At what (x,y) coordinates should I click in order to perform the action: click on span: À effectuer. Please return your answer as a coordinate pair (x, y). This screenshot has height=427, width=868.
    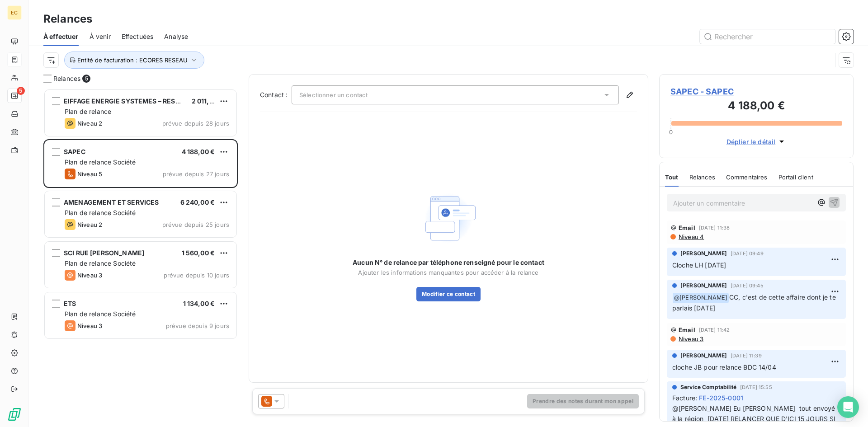
    Looking at the image, I should click on (61, 37).